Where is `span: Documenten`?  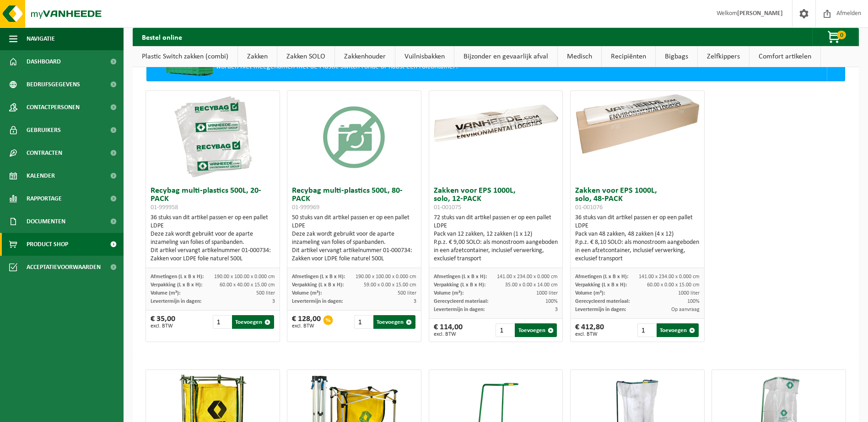 span: Documenten is located at coordinates (46, 222).